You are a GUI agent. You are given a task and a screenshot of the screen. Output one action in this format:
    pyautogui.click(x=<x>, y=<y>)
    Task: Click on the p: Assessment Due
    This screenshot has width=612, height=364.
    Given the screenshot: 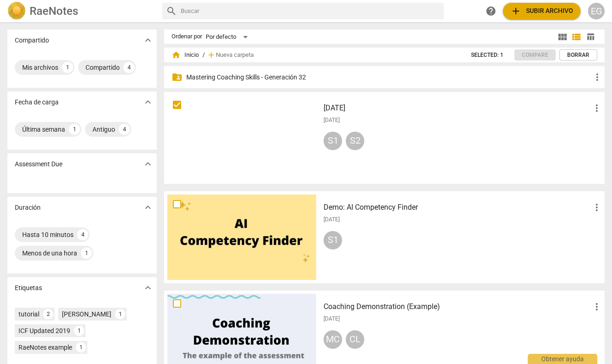 What is the action you would take?
    pyautogui.click(x=39, y=164)
    